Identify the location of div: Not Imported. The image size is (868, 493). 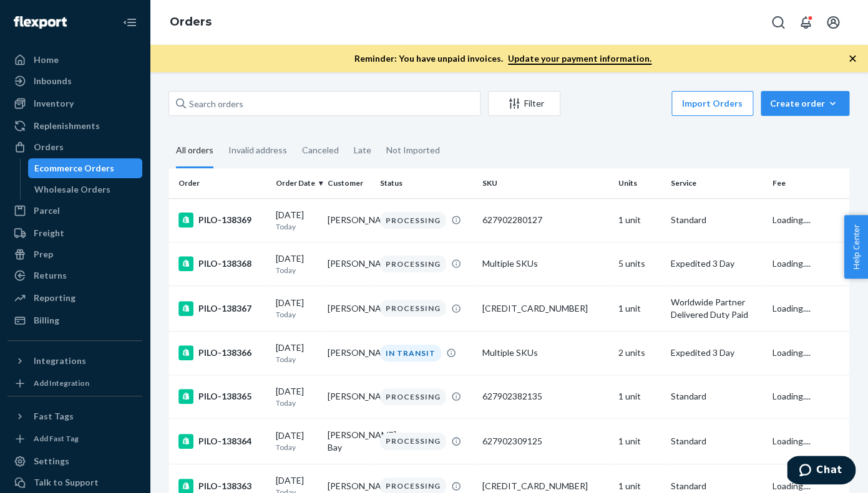
(413, 150).